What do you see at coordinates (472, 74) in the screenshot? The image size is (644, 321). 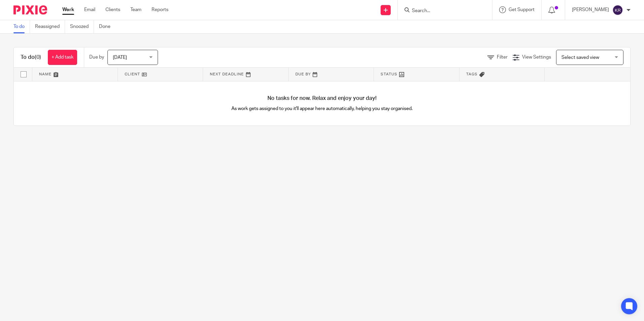 I see `span: Tags` at bounding box center [472, 74].